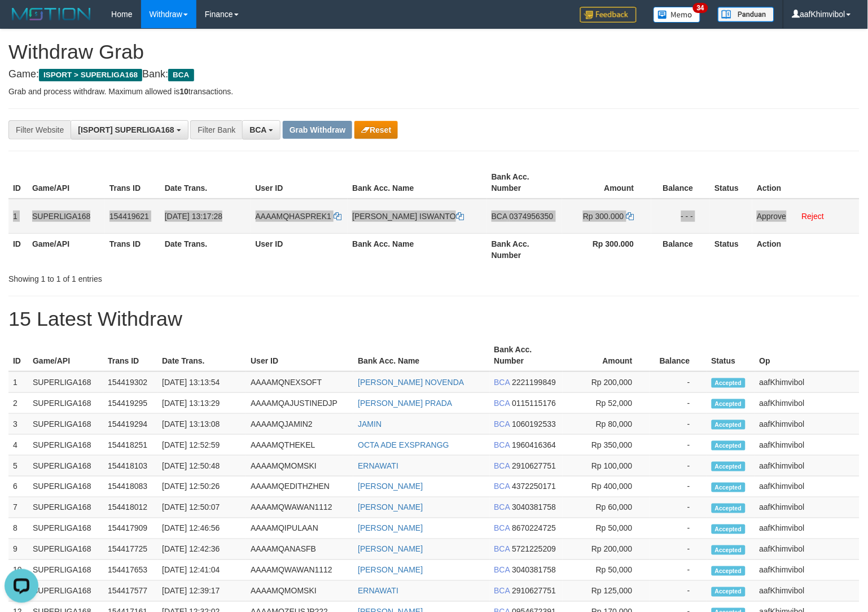 This screenshot has width=868, height=612. Describe the element at coordinates (606, 487) in the screenshot. I see `td: Rp 400,000` at that location.